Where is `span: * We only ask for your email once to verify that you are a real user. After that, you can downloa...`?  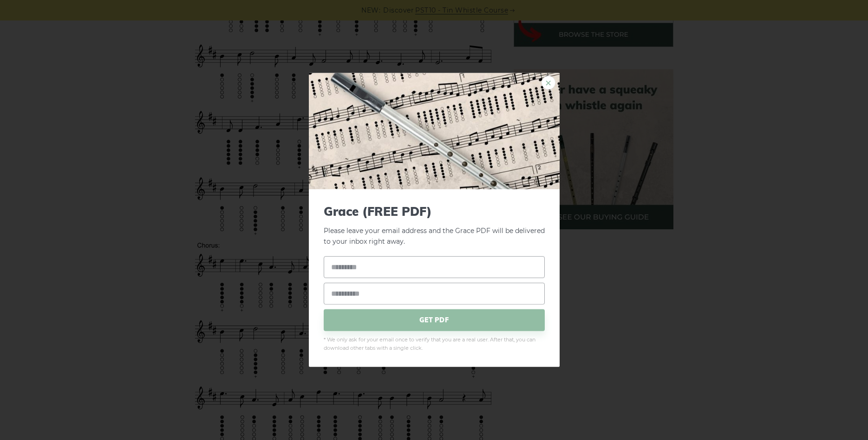 span: * We only ask for your email once to verify that you are a real user. After that, you can downloa... is located at coordinates (434, 344).